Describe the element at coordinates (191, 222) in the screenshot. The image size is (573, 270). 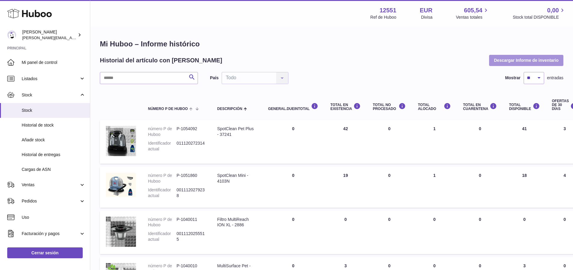
I see `dd: P-1040011` at that location.